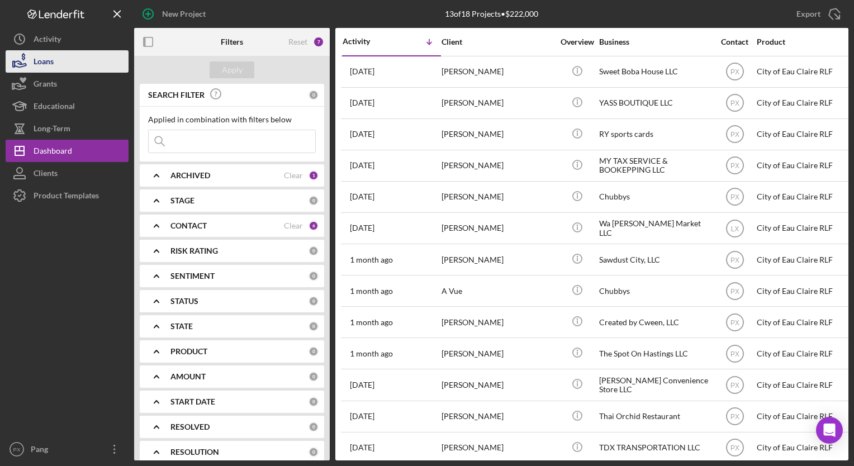  I want to click on div: A Vue, so click(498, 291).